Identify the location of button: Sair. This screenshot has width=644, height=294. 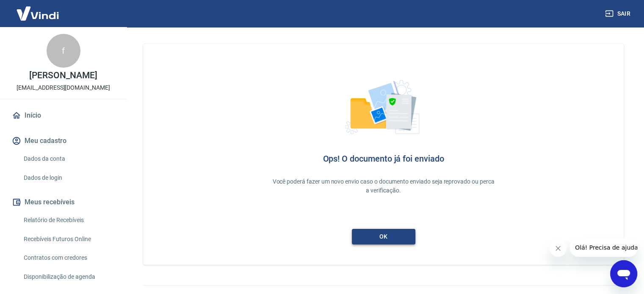
(619, 14).